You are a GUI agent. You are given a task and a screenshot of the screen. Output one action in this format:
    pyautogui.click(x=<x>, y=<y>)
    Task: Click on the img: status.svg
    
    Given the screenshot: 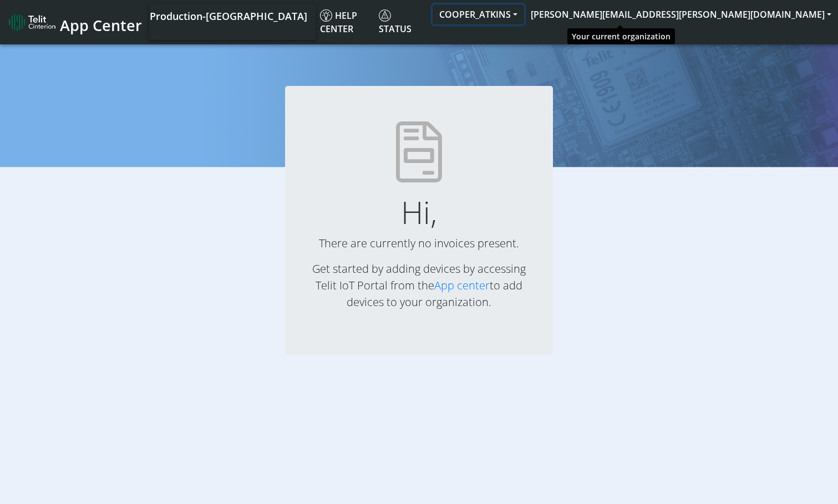 What is the action you would take?
    pyautogui.click(x=385, y=16)
    